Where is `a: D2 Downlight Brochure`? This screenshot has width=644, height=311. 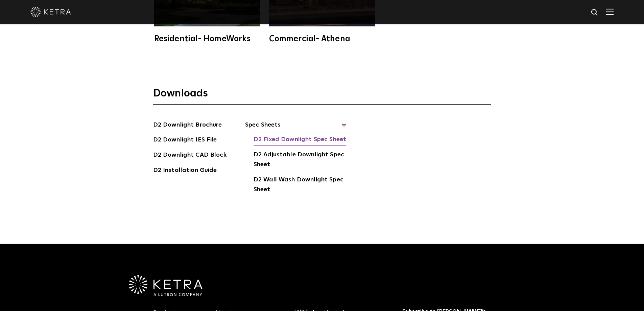
a: D2 Downlight Brochure is located at coordinates (188, 125).